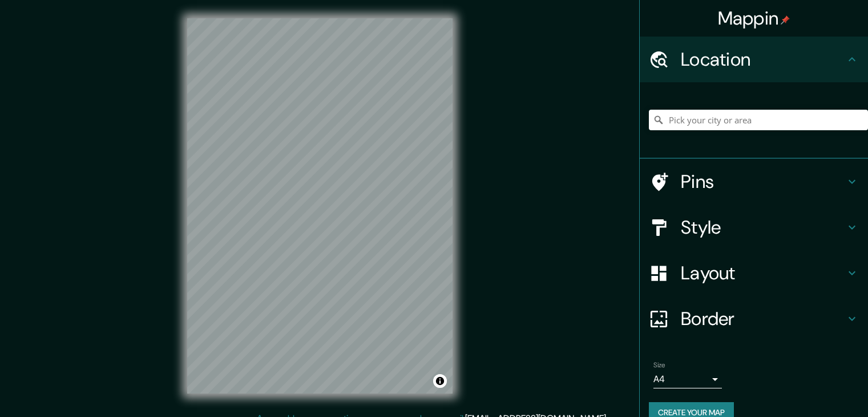 This screenshot has height=417, width=868. I want to click on h4: Pins, so click(763, 182).